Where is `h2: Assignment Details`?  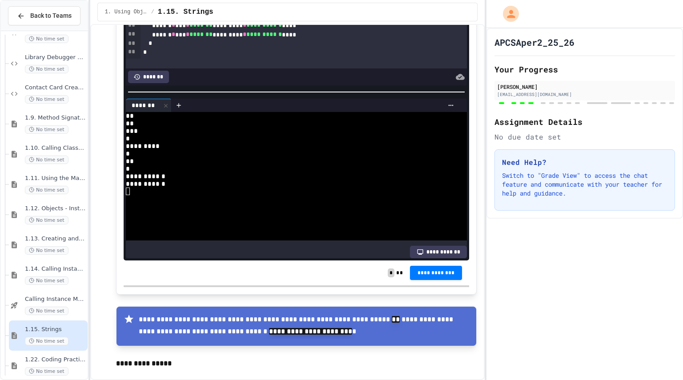
h2: Assignment Details is located at coordinates (585, 122).